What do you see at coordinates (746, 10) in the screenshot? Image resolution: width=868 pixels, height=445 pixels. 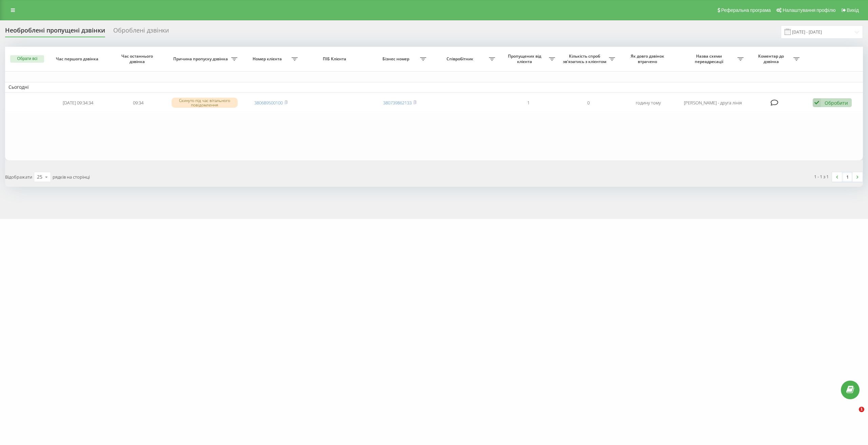 I see `span: Реферальна програма` at bounding box center [746, 10].